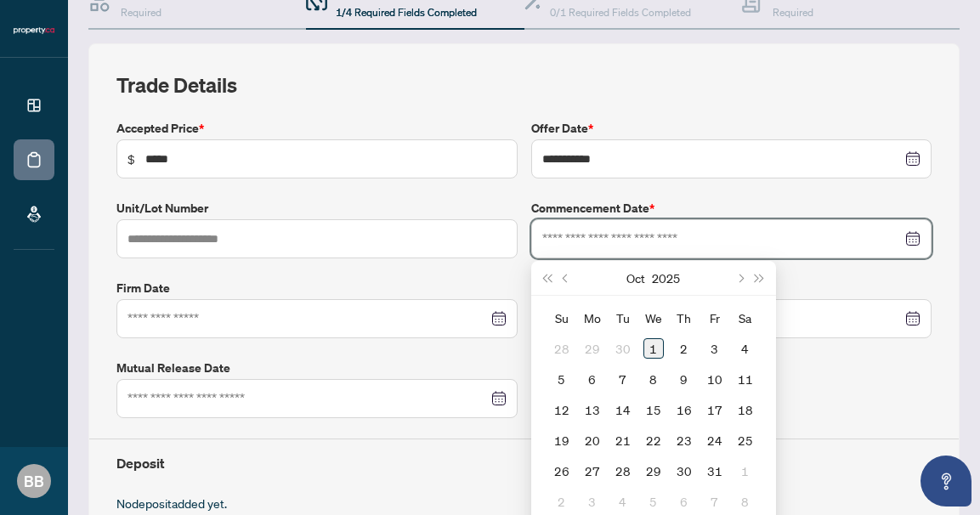 Image resolution: width=980 pixels, height=515 pixels. I want to click on div: 20, so click(592, 440).